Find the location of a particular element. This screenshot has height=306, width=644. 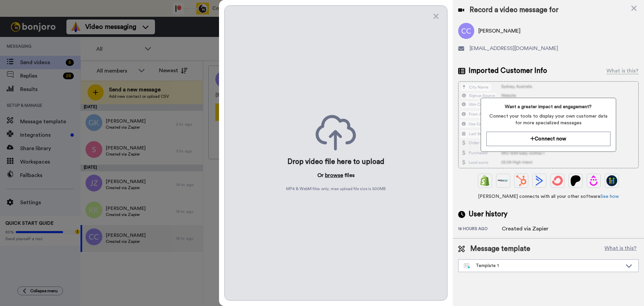

div: Drop video file here to upload is located at coordinates (336, 162).